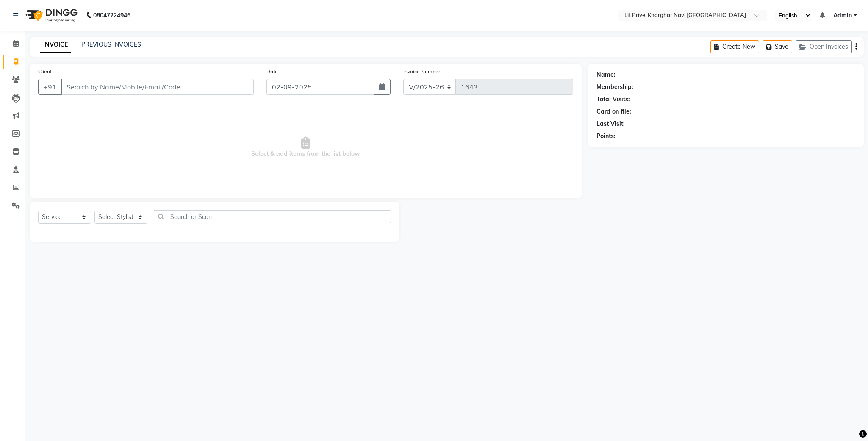 The width and height of the screenshot is (868, 441). I want to click on label: Date, so click(272, 72).